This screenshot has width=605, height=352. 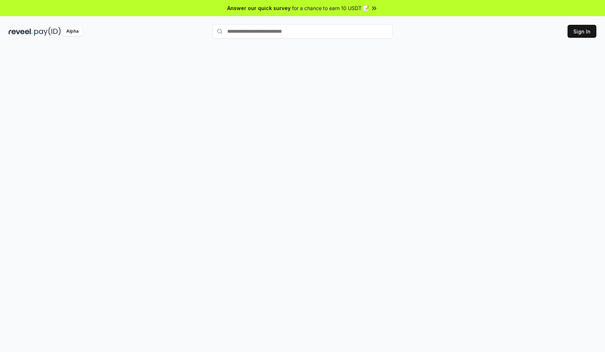 I want to click on button: Sign In, so click(x=582, y=31).